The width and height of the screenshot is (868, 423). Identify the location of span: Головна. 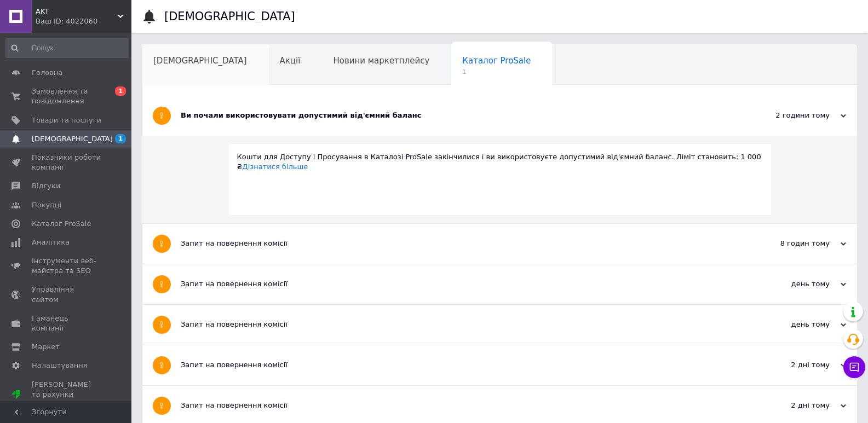
(47, 73).